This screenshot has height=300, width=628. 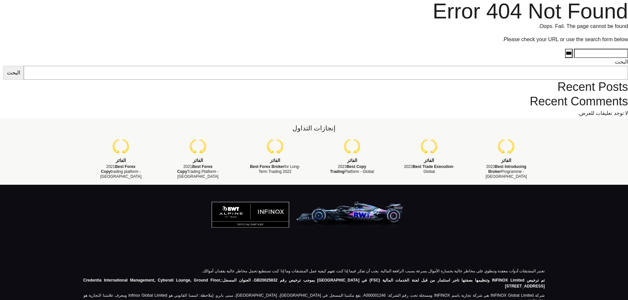 I want to click on p: 2023 - Global, so click(x=429, y=169).